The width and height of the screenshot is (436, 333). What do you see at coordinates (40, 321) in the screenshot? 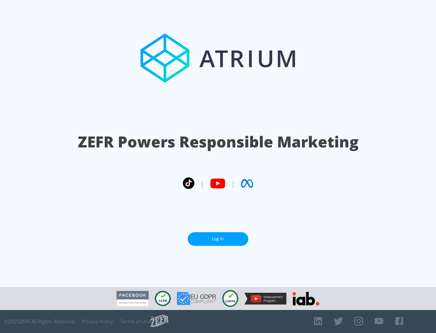
I see `span: © 2025 ZEFR All Rights Reserved` at bounding box center [40, 321].